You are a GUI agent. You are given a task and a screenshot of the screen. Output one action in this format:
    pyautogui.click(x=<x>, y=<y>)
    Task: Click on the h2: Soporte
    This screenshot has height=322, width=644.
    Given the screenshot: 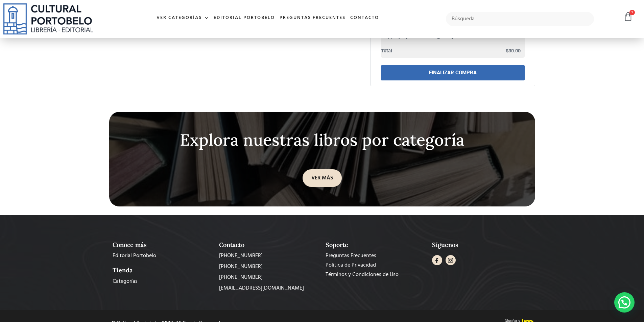 What is the action you would take?
    pyautogui.click(x=375, y=244)
    